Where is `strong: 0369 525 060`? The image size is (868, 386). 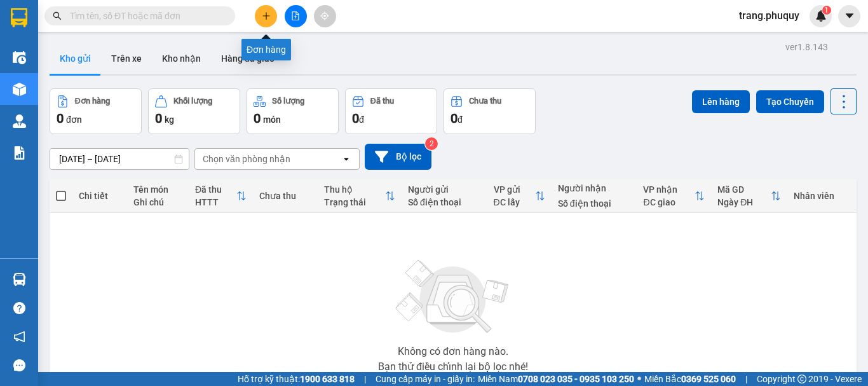 strong: 0369 525 060 is located at coordinates (709, 379).